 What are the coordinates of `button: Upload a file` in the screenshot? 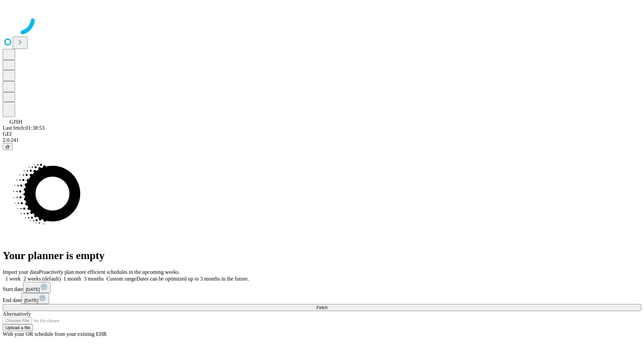 It's located at (18, 327).